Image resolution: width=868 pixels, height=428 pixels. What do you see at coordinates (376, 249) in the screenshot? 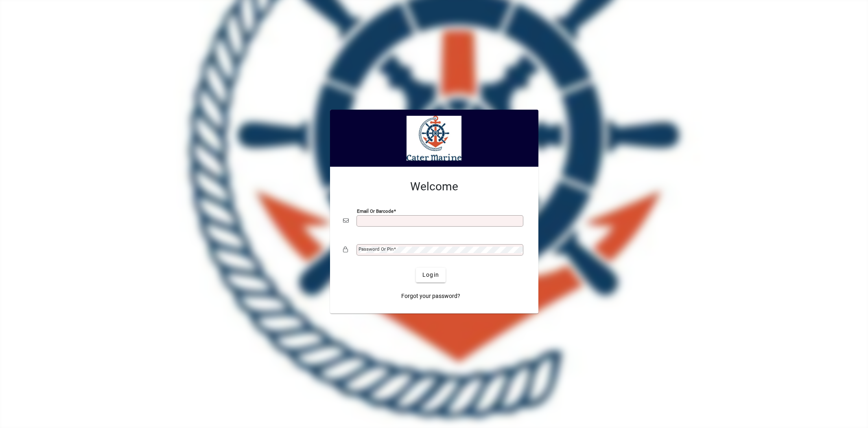
I see `mat-label: Password or Pin` at bounding box center [376, 249].